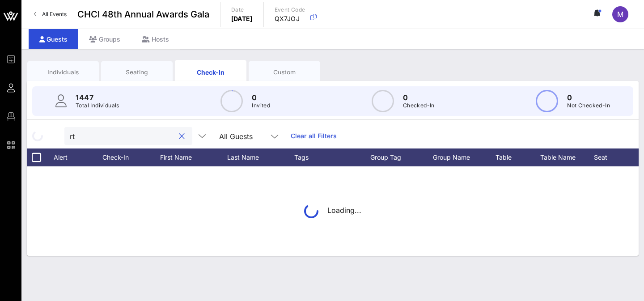  I want to click on p: Invited, so click(261, 106).